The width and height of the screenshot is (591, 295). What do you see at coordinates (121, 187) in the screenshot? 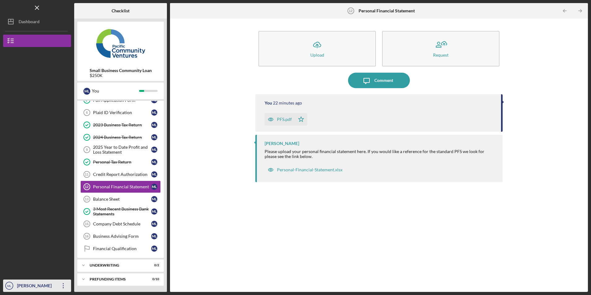
I see `a: 12Personal Financial StatementML` at bounding box center [121, 187].